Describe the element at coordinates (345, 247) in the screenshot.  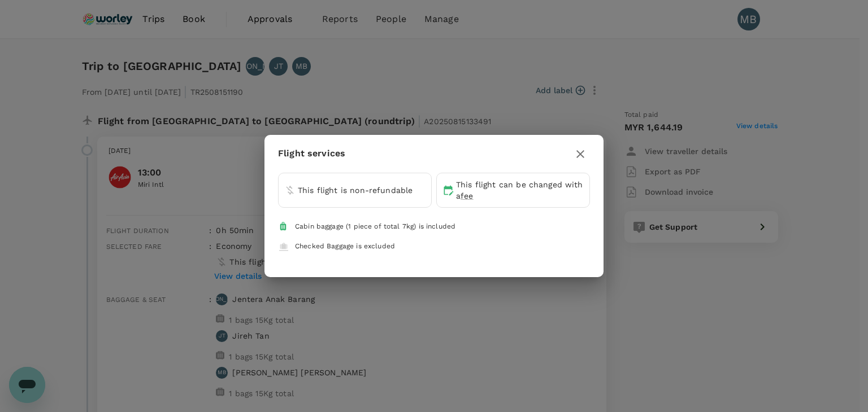
I see `div: Checked Baggage is excluded` at that location.